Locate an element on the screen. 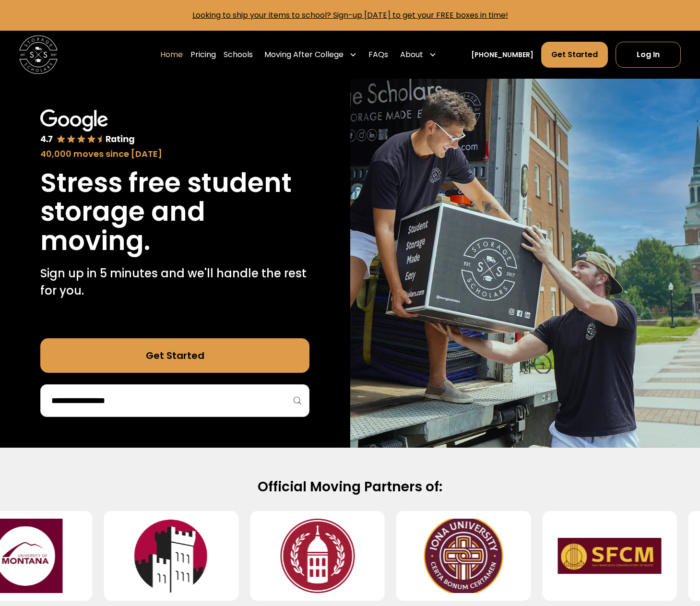  img: Google 4.7 star rating is located at coordinates (88, 127).